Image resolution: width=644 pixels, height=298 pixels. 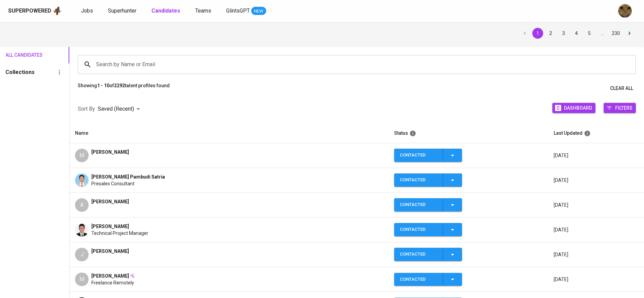 I want to click on span: Filters, so click(x=624, y=108).